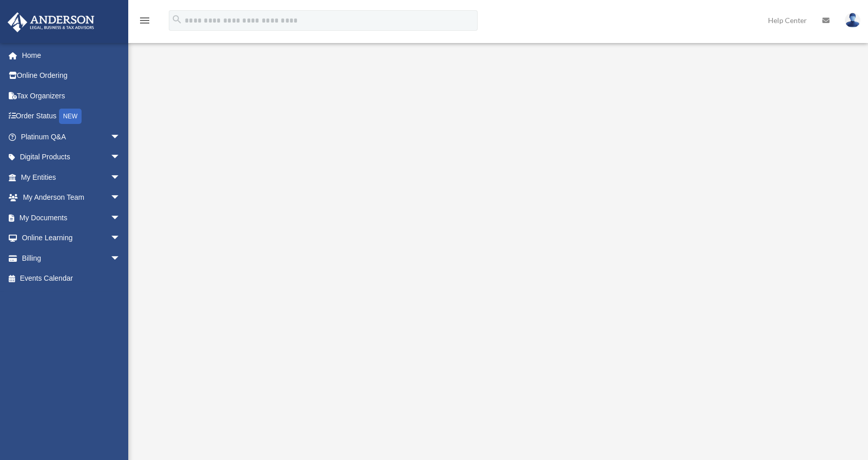 This screenshot has height=460, width=868. What do you see at coordinates (71, 177) in the screenshot?
I see `a: My Entitiesarrow_drop_down` at bounding box center [71, 177].